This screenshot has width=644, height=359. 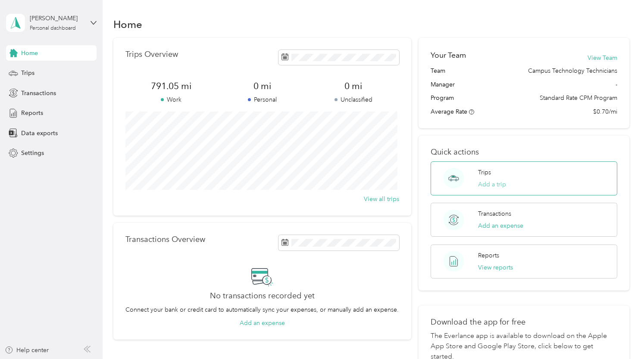 What do you see at coordinates (52, 29) in the screenshot?
I see `div: Personal dashboard` at bounding box center [52, 29].